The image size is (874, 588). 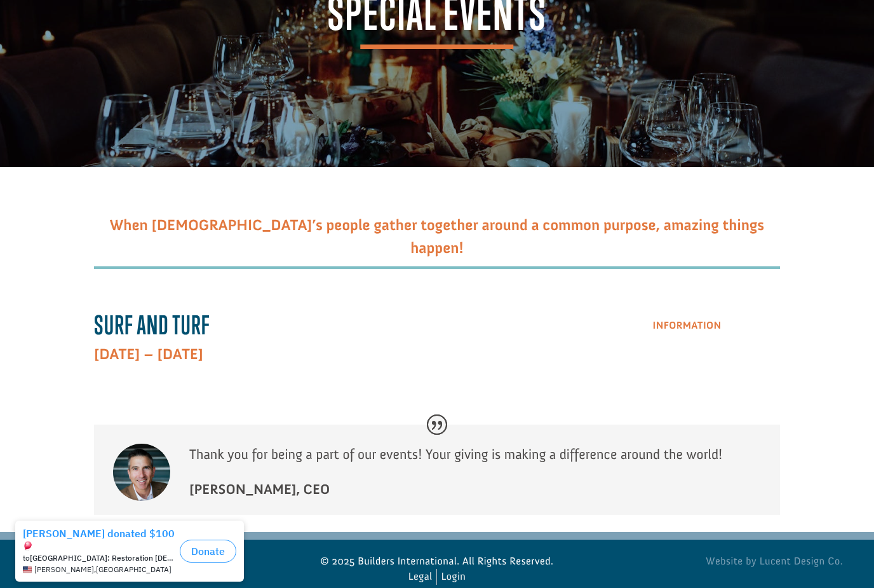 I want to click on img: US.png, so click(x=28, y=55).